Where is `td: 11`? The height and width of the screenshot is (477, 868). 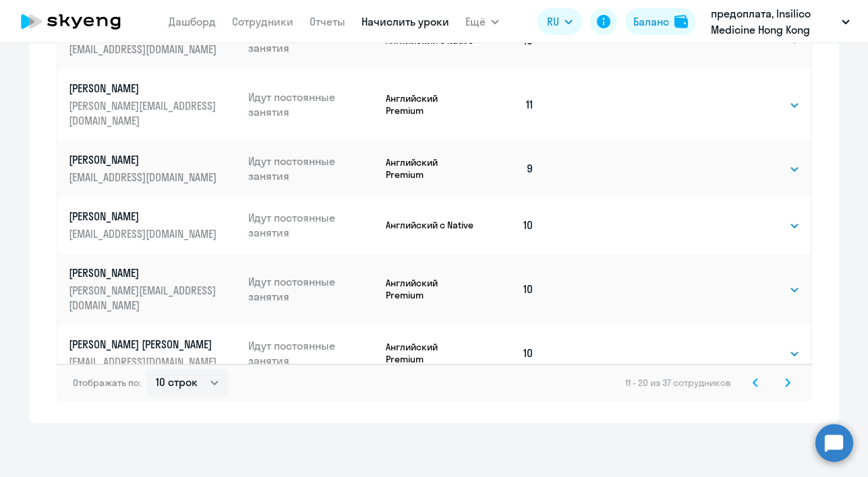
td: 11 is located at coordinates (512, 104).